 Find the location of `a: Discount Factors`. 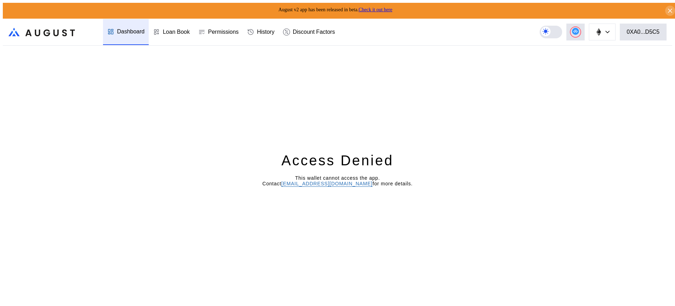

a: Discount Factors is located at coordinates (309, 32).